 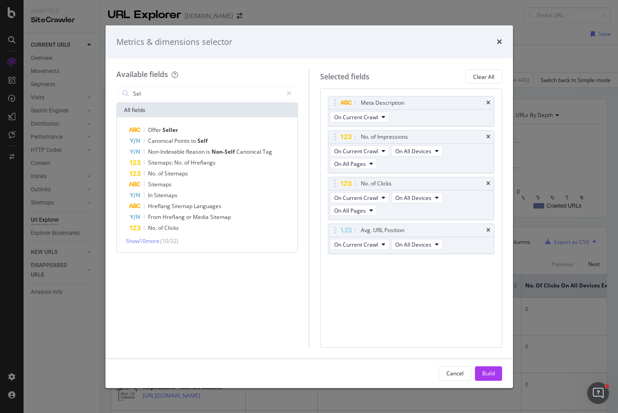 I want to click on span: or, so click(x=189, y=216).